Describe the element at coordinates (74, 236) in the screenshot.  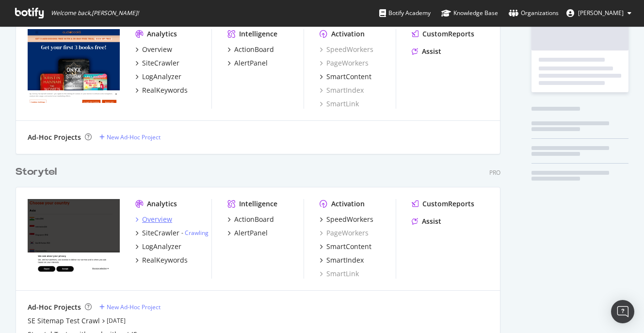
I see `img: www.storytel.com` at that location.